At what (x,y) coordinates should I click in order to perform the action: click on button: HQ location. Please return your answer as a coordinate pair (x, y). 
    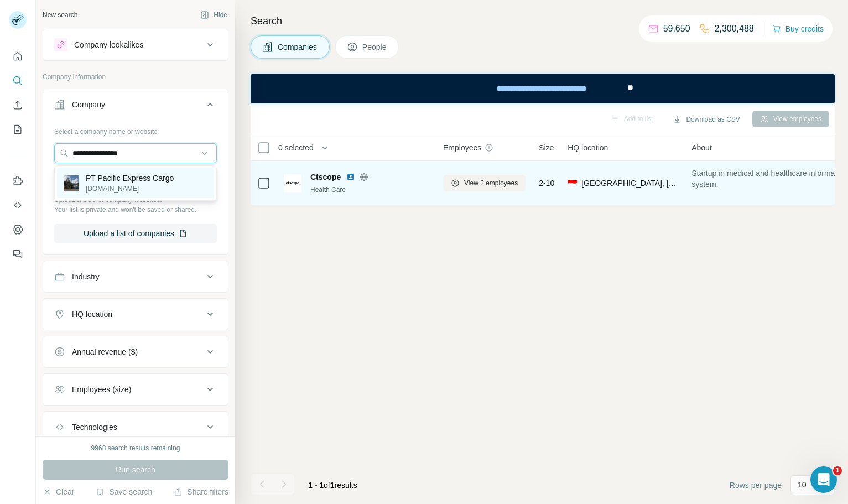
    Looking at the image, I should click on (136, 314).